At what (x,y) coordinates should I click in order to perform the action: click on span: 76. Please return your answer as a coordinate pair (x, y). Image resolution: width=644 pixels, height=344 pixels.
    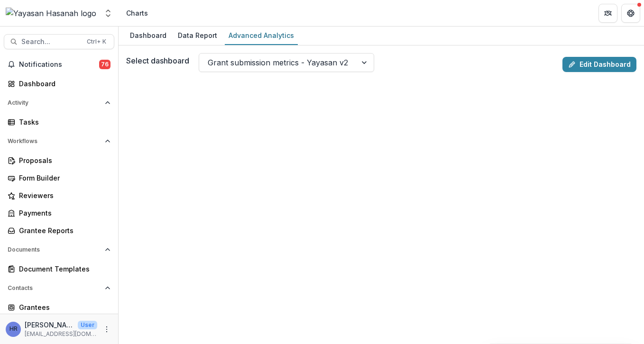
    Looking at the image, I should click on (105, 64).